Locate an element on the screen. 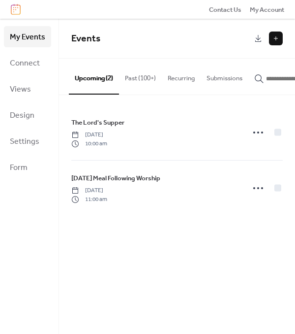 This screenshot has width=295, height=334. img: logo is located at coordinates (16, 9).